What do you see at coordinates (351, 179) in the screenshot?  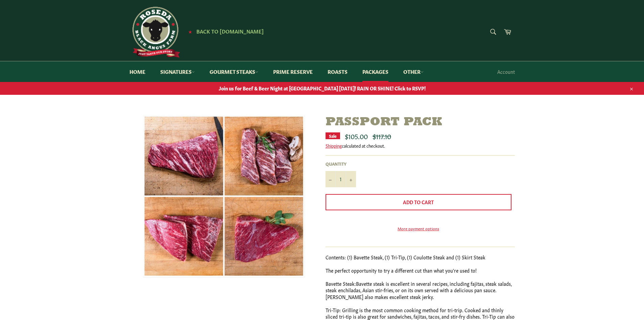 I see `button: Increase item quantity by one` at bounding box center [351, 179].